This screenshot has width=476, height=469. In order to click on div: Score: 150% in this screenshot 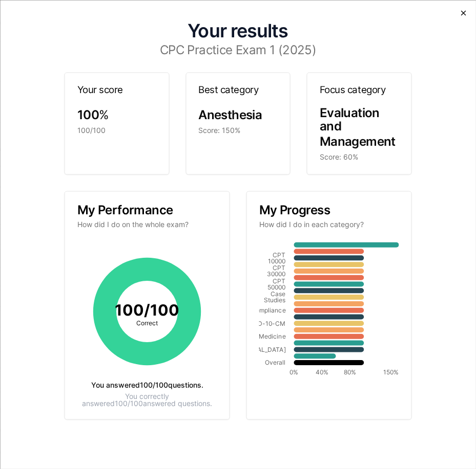, I will do `click(238, 131)`.